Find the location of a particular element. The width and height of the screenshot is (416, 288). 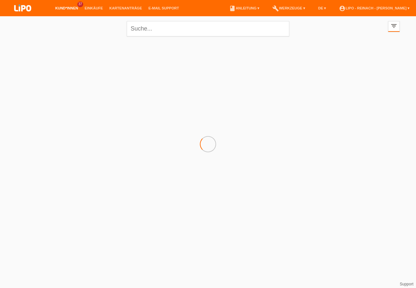

span: 37 is located at coordinates (80, 4).